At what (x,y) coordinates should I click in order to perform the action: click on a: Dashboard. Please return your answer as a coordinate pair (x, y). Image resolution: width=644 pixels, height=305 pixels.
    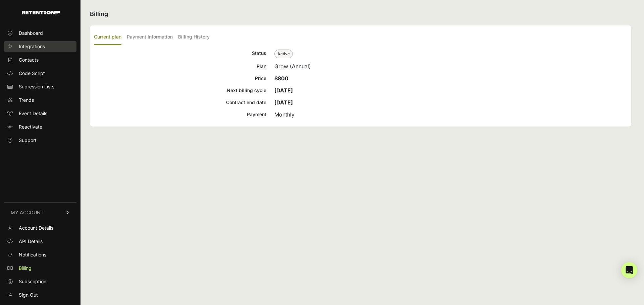
    Looking at the image, I should click on (40, 33).